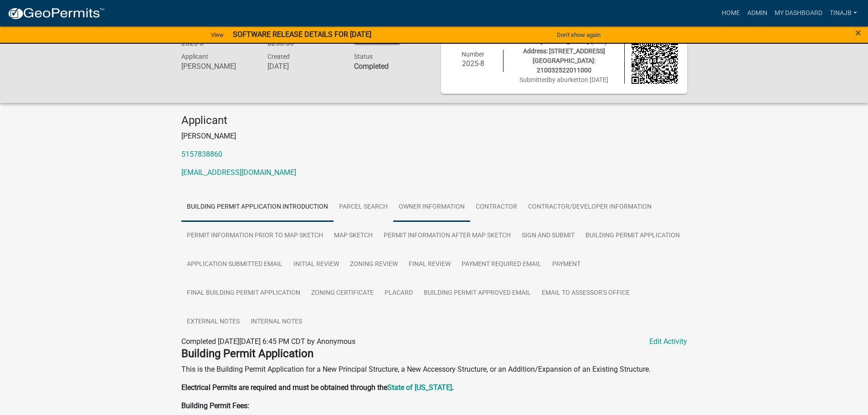 This screenshot has height=415, width=868. What do you see at coordinates (399, 293) in the screenshot?
I see `a: Placard` at bounding box center [399, 293].